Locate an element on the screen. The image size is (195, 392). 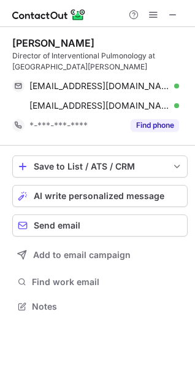
img: ContactOut v5.3.10 is located at coordinates (49, 15).